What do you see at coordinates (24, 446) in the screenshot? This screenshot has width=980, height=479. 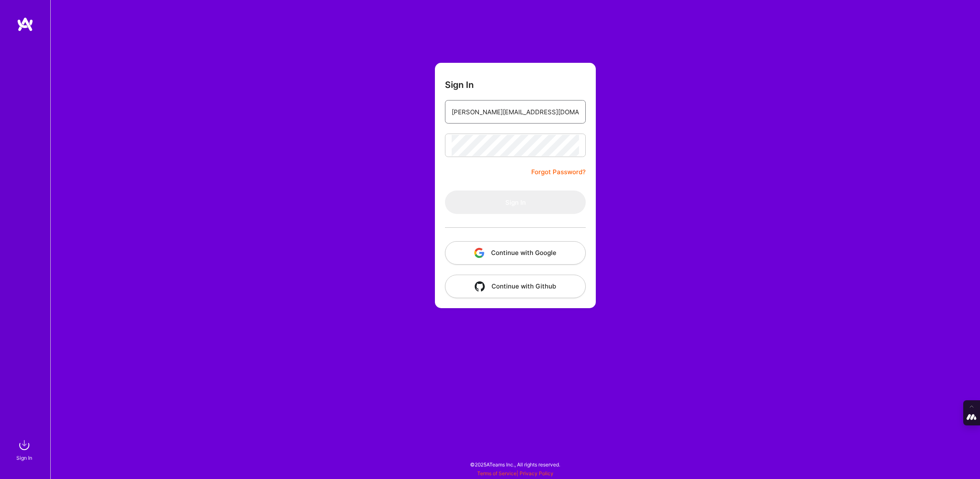 I see `img: sign in` at bounding box center [24, 446].